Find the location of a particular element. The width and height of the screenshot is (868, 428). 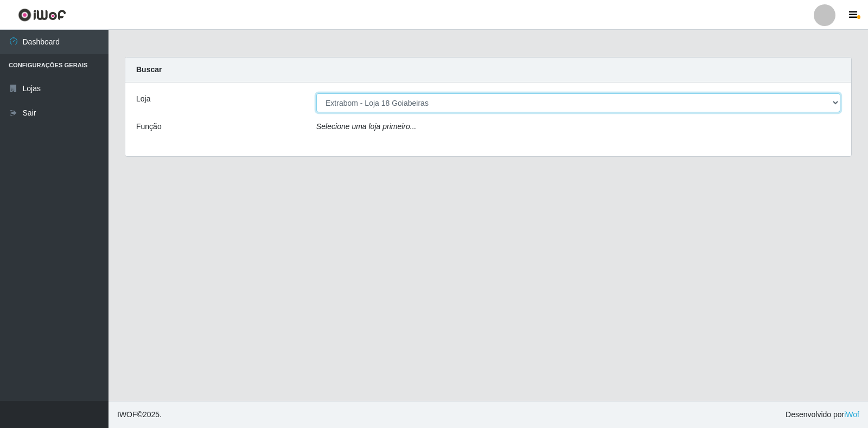

label: Função is located at coordinates (148, 126).